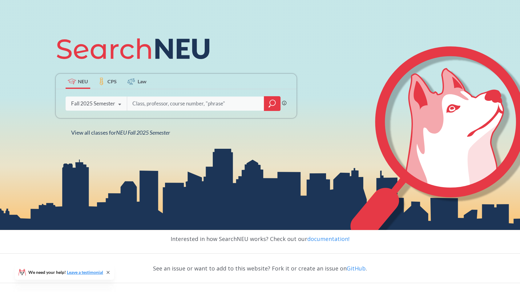 This screenshot has width=520, height=292. I want to click on div: magnifying glass, so click(272, 104).